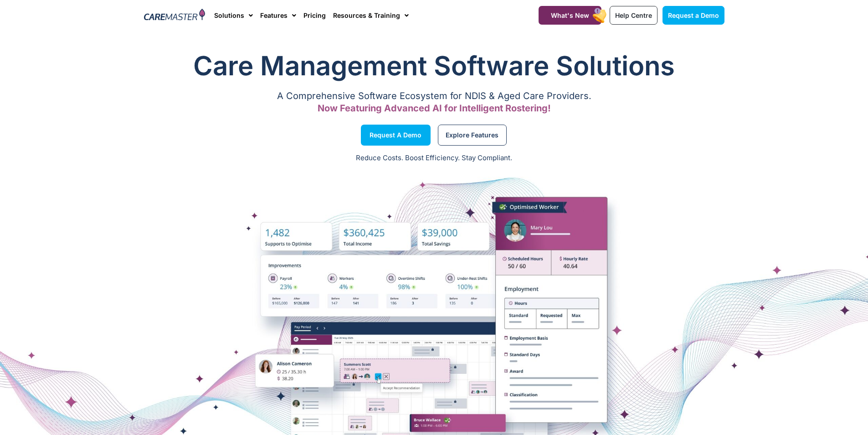  I want to click on span: Help Centre, so click(633, 15).